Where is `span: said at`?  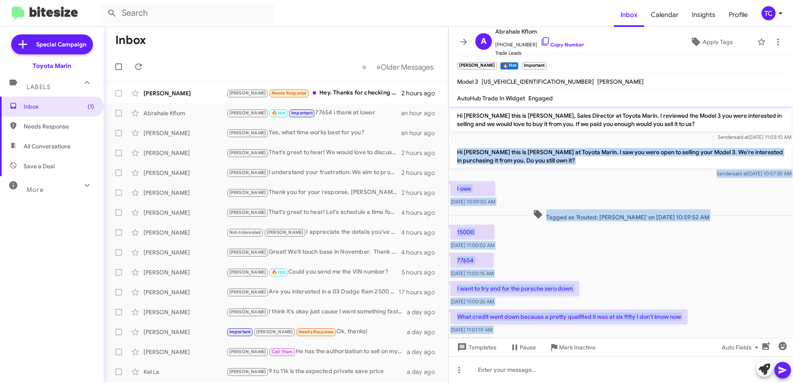 span: said at is located at coordinates (741, 137).